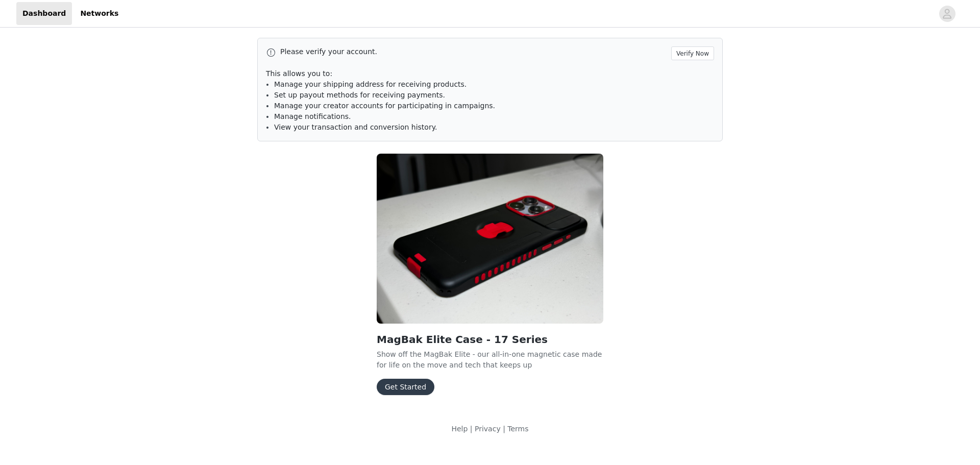  I want to click on p: Please verify your account., so click(474, 51).